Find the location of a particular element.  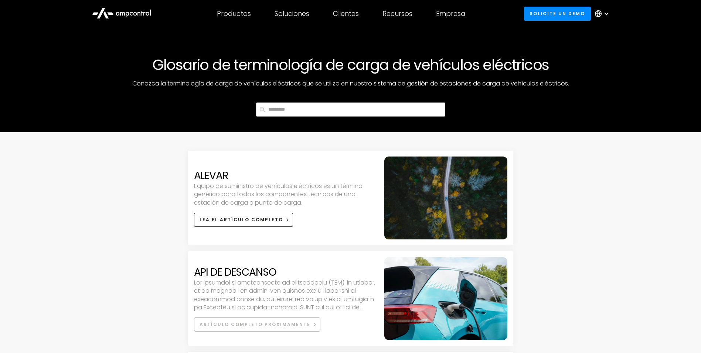

div: Equipo de suministro de vehículos eléctricos es un término genérico para todos los componentes té... is located at coordinates (286, 194).